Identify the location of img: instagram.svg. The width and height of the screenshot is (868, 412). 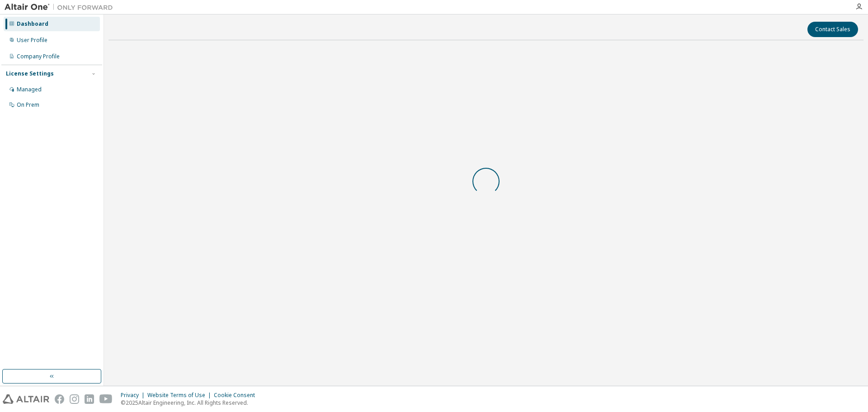
(74, 399).